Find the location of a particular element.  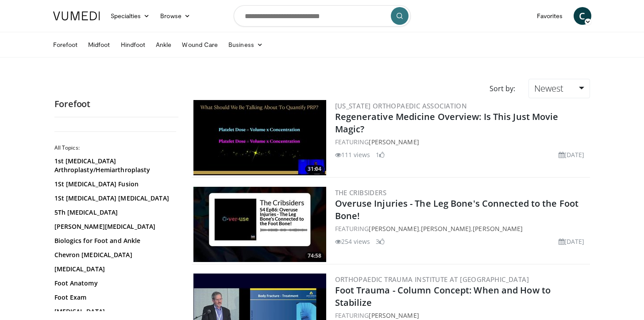

div: Sort by: is located at coordinates (503, 88).